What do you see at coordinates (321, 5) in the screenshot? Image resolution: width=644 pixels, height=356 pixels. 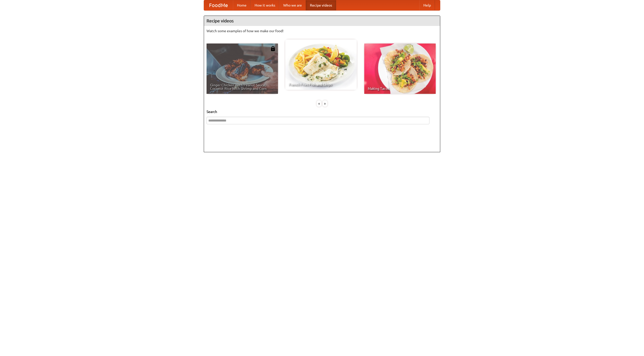 I see `a: Recipe videos` at bounding box center [321, 5].